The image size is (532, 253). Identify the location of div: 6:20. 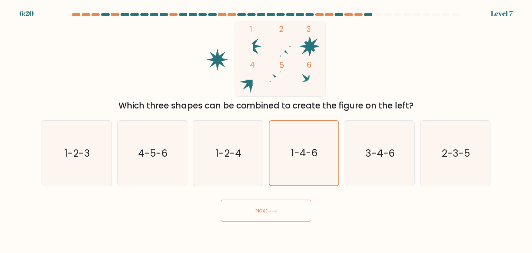
(26, 14).